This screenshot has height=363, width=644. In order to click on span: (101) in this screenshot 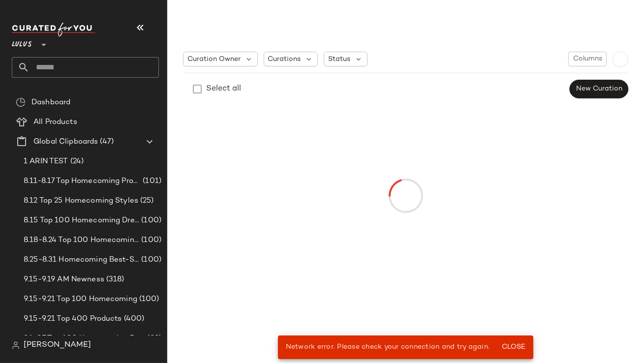, I will do `click(151, 181)`.